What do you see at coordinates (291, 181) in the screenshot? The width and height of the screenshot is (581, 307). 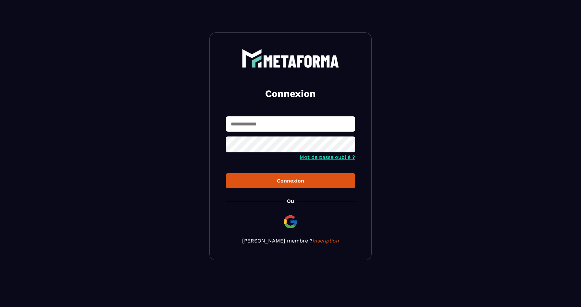 I see `div: Connexion` at bounding box center [291, 181].